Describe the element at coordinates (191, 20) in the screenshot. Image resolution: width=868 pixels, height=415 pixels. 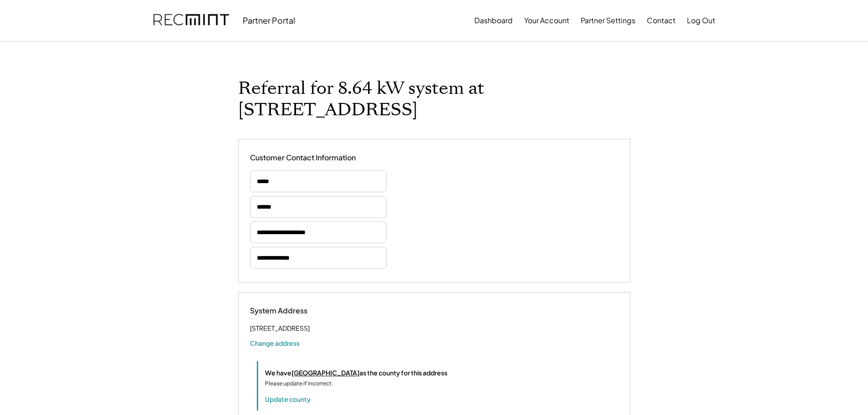
I see `img: recmint-logotype%403x.png` at that location.